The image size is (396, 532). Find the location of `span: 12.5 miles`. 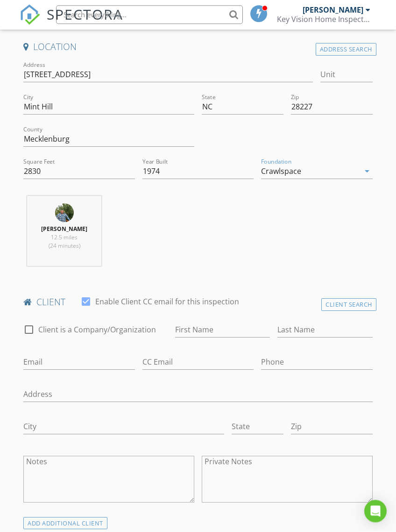

span: 12.5 miles is located at coordinates (64, 238).